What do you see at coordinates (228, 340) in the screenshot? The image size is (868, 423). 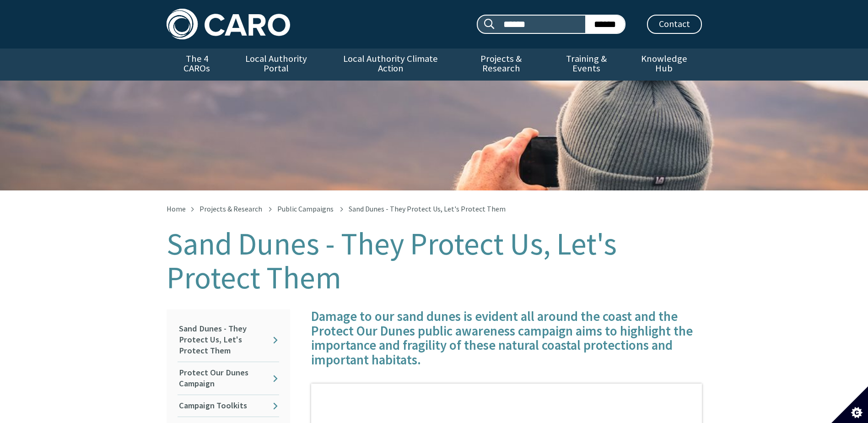 I see `a: Sand Dunes - They Protect Us, Let's Protect Them` at bounding box center [228, 340].